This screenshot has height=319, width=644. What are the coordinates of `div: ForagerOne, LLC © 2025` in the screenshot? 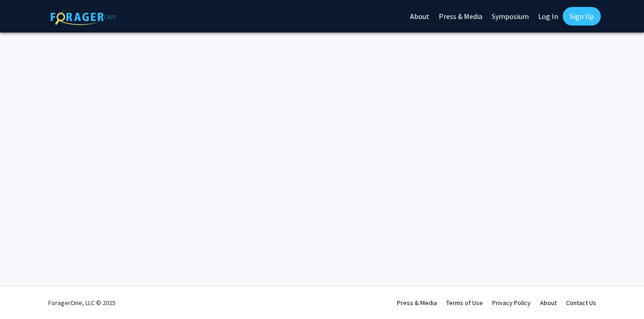 It's located at (82, 302).